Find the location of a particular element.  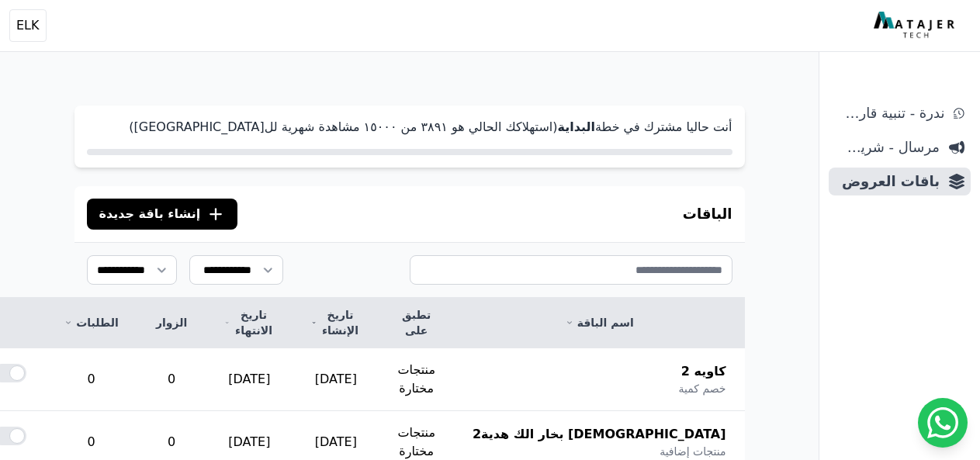

span: ندرة - تنبية قارب علي النفاذ is located at coordinates (889, 113).